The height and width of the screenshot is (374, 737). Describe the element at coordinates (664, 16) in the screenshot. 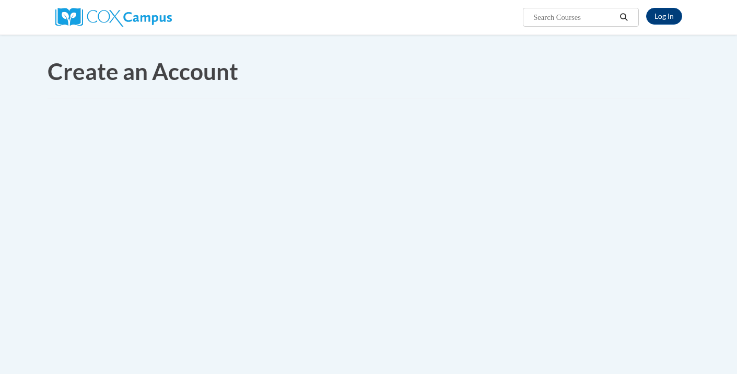

I see `a: Log In` at that location.